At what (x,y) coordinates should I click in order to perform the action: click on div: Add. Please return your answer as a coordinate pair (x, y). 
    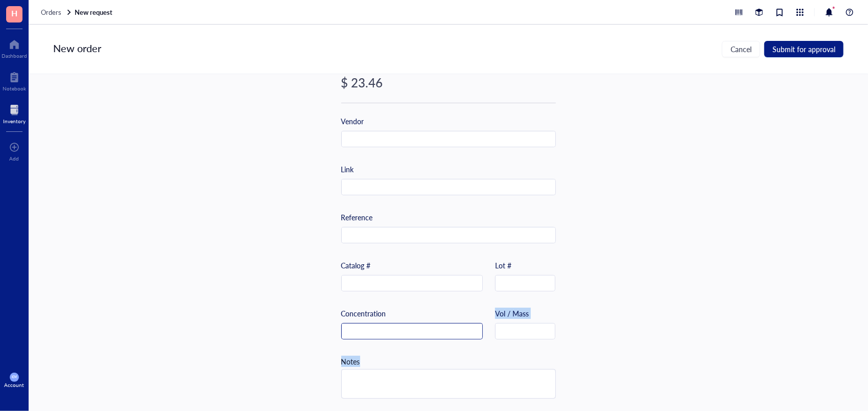
    Looking at the image, I should click on (14, 159).